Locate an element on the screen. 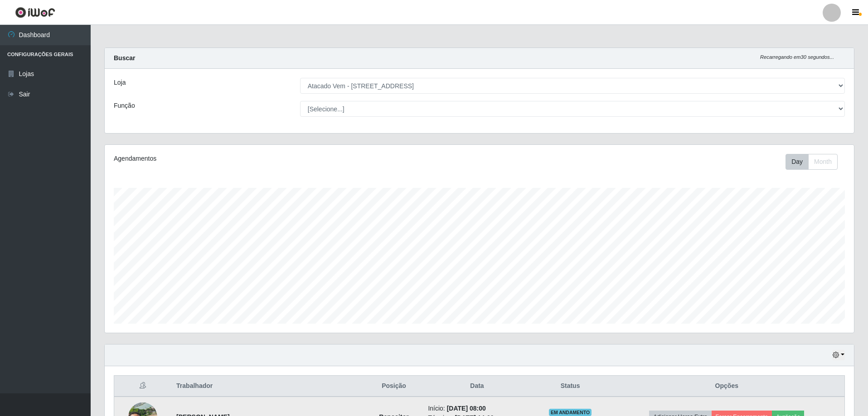  button: Month is located at coordinates (823, 161).